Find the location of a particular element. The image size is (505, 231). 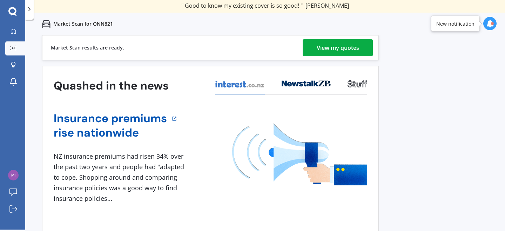

div: New notification is located at coordinates (455, 23).